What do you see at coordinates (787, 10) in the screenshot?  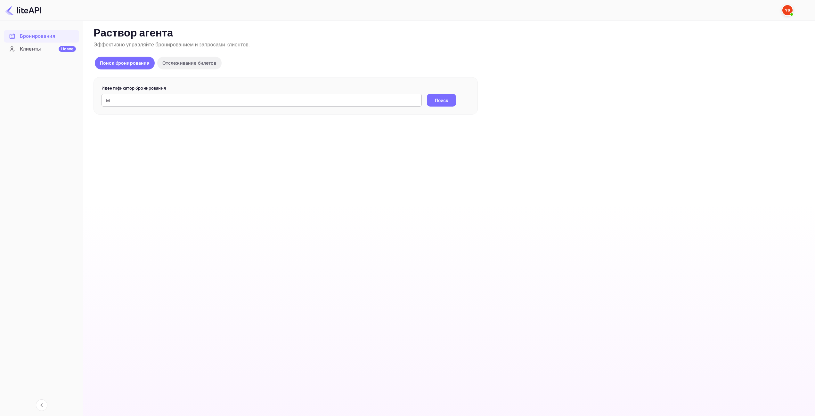 I see `img: Служба Поддержки Яндекса` at bounding box center [787, 10].